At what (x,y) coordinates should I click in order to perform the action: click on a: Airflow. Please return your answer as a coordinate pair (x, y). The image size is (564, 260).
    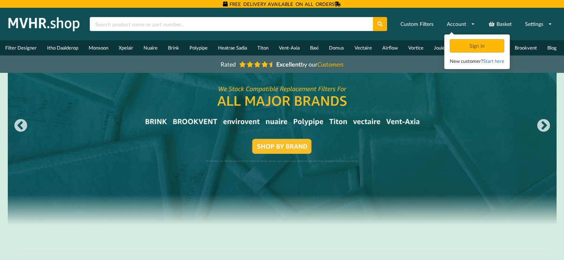
    Looking at the image, I should click on (390, 48).